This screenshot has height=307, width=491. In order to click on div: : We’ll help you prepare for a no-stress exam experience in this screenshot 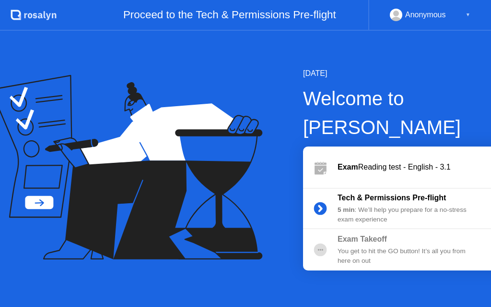, I will do `click(407, 214)`.